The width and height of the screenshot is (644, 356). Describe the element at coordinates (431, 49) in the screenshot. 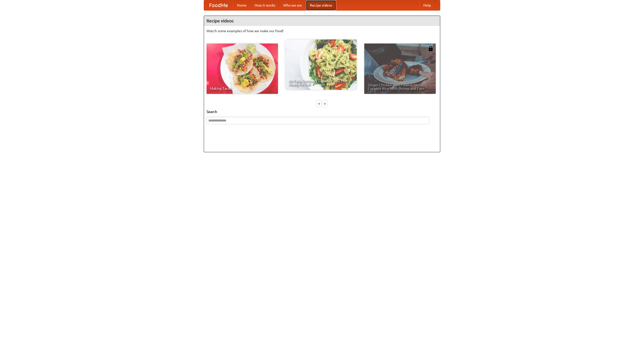

I see `img: 483408.png` at that location.